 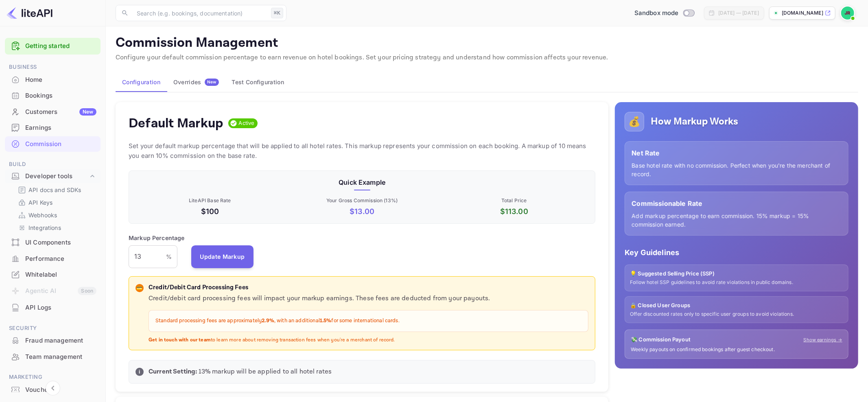 What do you see at coordinates (53, 274) in the screenshot?
I see `a: Whitelabel` at bounding box center [53, 274].